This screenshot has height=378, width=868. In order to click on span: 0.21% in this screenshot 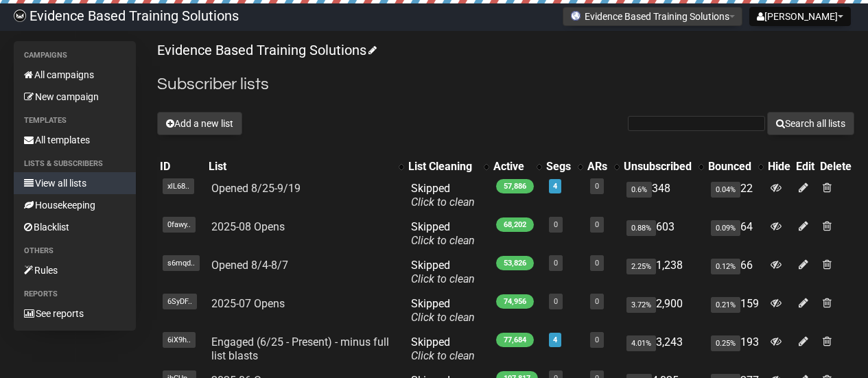, I will do `click(725, 305)`.